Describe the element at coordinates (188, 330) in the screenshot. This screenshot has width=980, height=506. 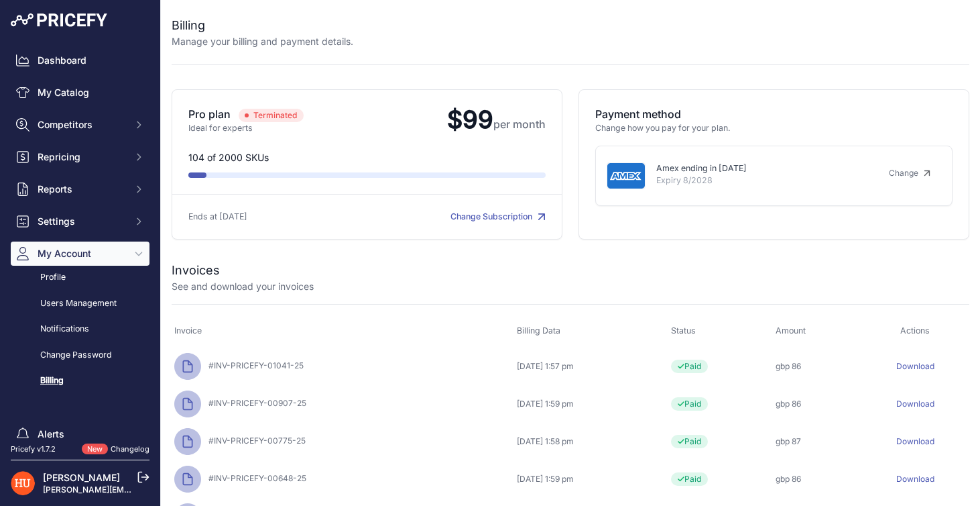
I see `span: Invoice` at that location.